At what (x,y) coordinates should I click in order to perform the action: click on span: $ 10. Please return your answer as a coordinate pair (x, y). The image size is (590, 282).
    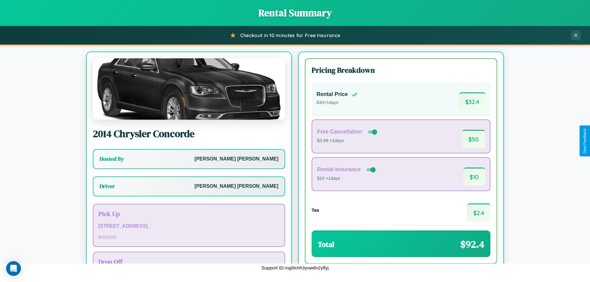
    Looking at the image, I should click on (474, 177).